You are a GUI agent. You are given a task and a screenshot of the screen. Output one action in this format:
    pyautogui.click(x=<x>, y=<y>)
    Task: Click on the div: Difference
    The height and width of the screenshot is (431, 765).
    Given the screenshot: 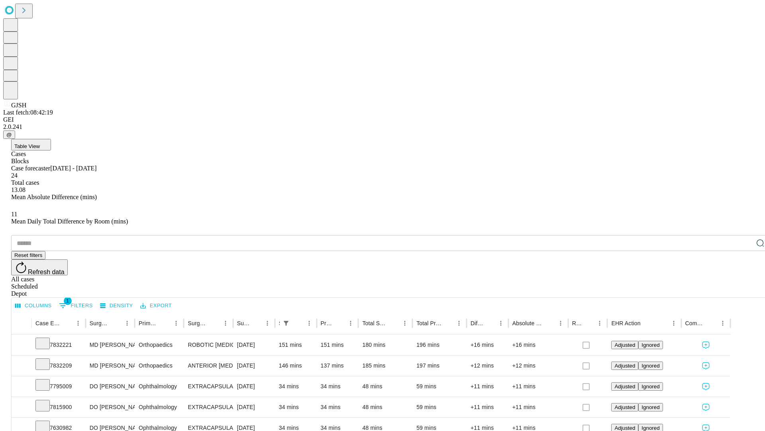 What is the action you would take?
    pyautogui.click(x=477, y=323)
    